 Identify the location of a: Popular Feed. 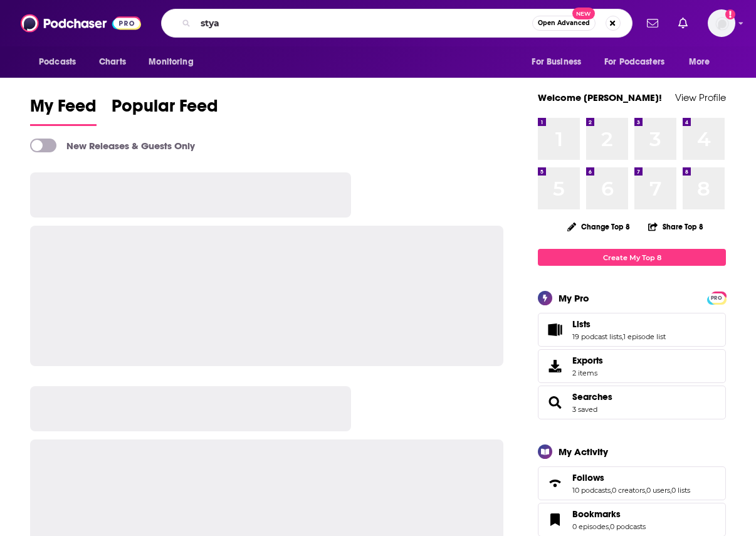
(165, 111).